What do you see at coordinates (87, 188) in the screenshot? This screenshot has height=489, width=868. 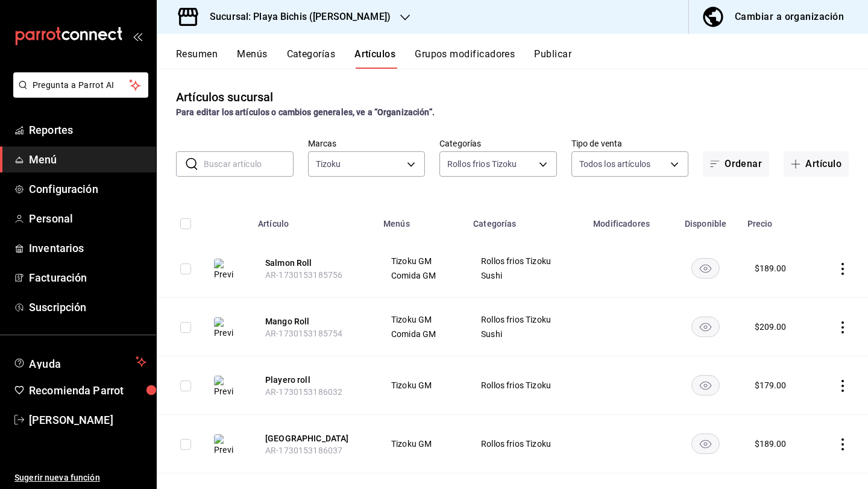 I see `span: Configuración` at bounding box center [87, 188].